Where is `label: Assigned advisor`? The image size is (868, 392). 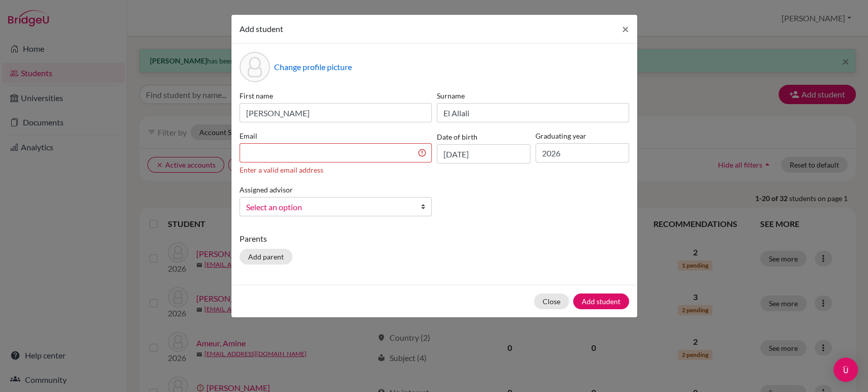
label: Assigned advisor is located at coordinates (266, 190).